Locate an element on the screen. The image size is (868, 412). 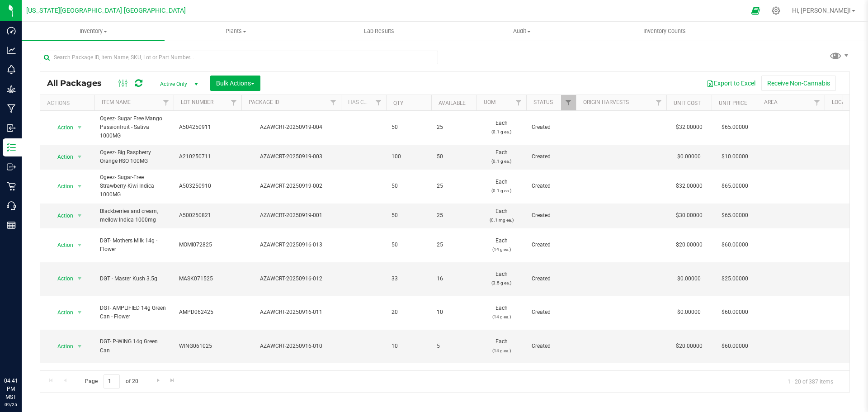
span: Inventory is located at coordinates (93, 31).